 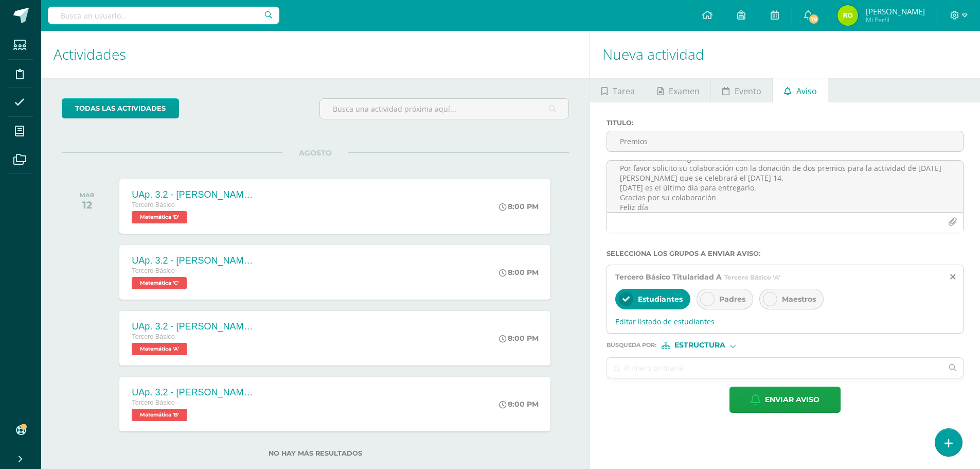 I want to click on div: MAR, so click(x=87, y=195).